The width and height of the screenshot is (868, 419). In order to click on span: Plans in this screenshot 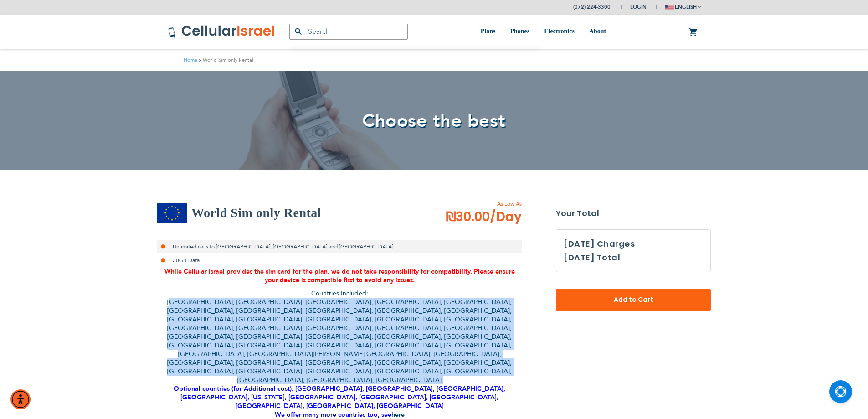, I will do `click(488, 31)`.